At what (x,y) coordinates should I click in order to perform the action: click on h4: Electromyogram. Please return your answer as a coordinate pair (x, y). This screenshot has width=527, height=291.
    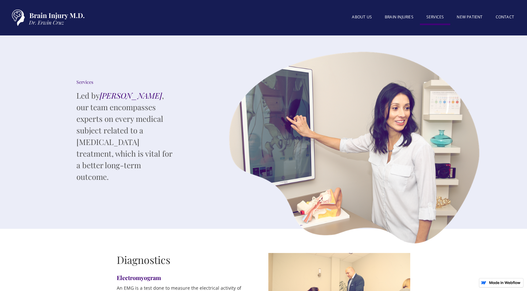
    Looking at the image, I should click on (188, 278).